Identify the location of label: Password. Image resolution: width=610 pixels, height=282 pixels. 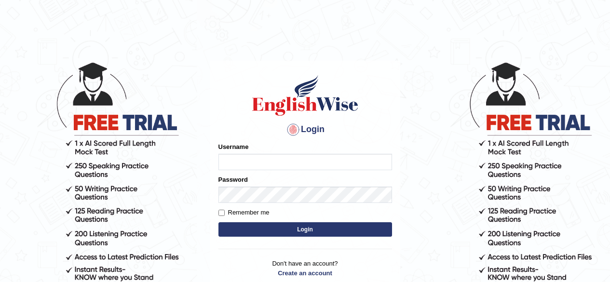
(233, 179).